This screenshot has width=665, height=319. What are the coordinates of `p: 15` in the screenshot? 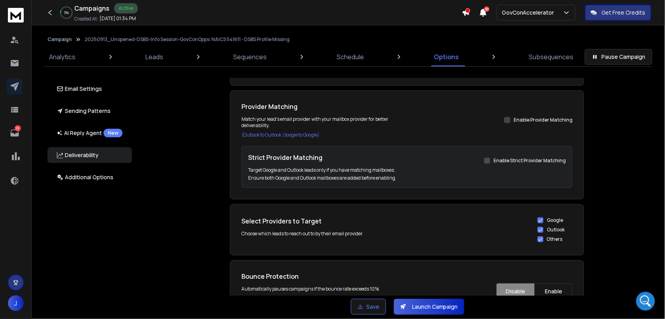 It's located at (18, 129).